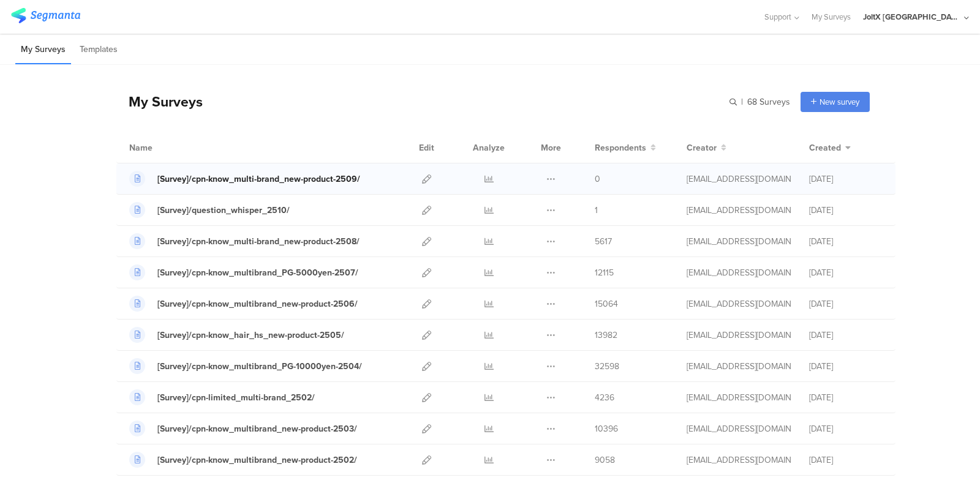  What do you see at coordinates (489, 148) in the screenshot?
I see `div: Analyze` at bounding box center [489, 148].